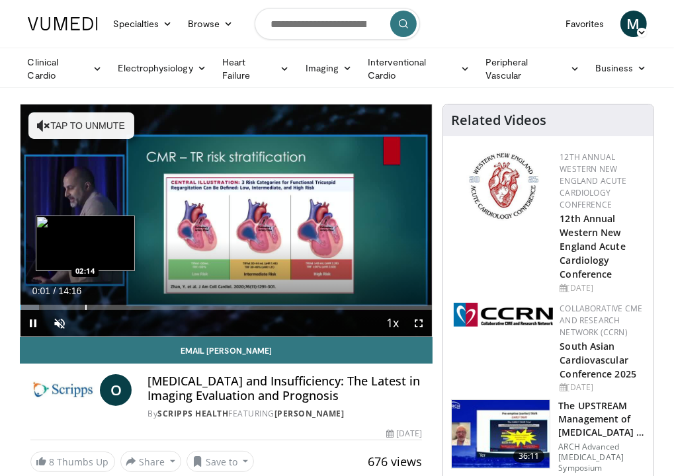 The height and width of the screenshot is (476, 674). Describe the element at coordinates (633, 24) in the screenshot. I see `span: M` at that location.